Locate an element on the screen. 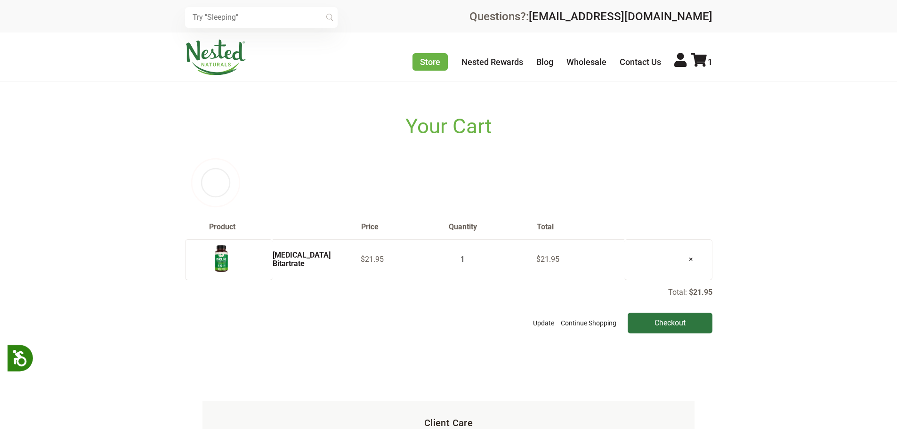 This screenshot has height=429, width=897. div: Total: is located at coordinates (449, 310).